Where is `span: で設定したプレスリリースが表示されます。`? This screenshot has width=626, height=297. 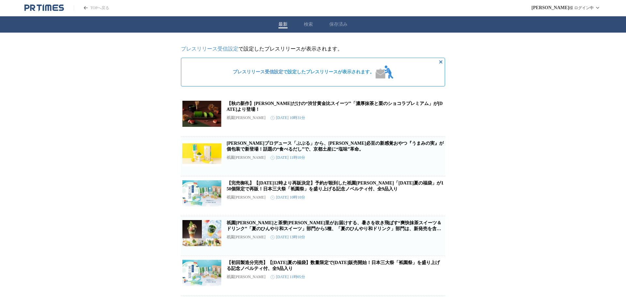 span: で設定したプレスリリースが表示されます。 is located at coordinates (304, 72).